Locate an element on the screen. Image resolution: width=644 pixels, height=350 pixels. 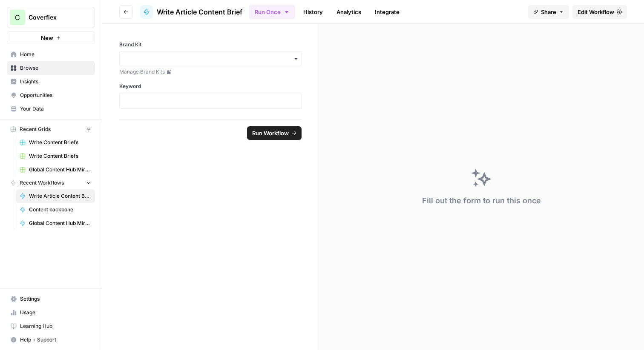
a: History is located at coordinates (313, 12).